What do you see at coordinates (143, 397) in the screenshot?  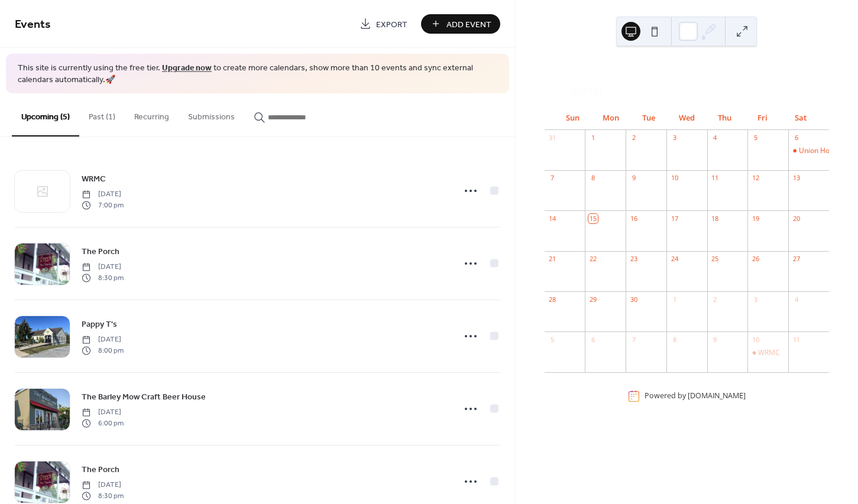 I see `a: The Barley Mow Craft Beer House` at bounding box center [143, 397].